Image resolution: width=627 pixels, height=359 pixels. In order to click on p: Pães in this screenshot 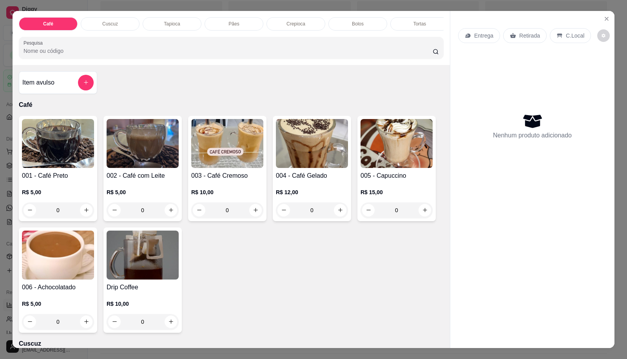, I will do `click(234, 24)`.